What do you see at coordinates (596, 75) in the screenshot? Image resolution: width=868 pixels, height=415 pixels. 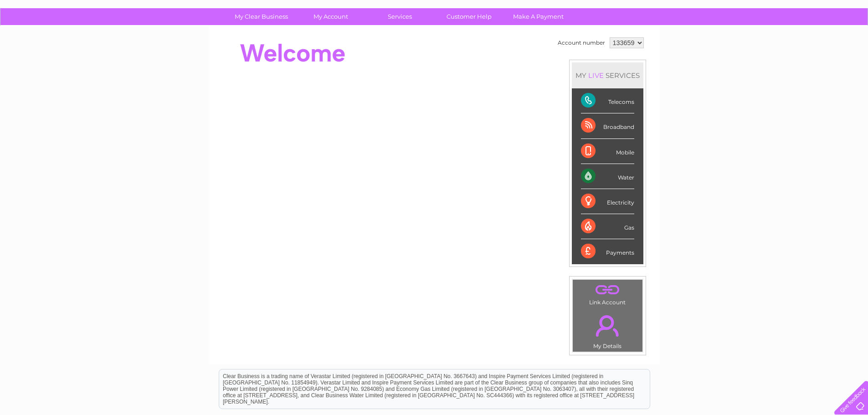 I see `div: LIVE` at bounding box center [596, 75].